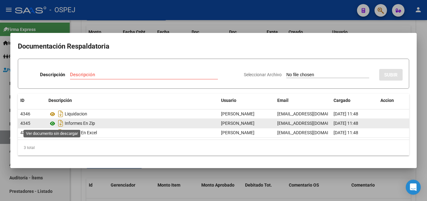 The height and width of the screenshot is (201, 427). What do you see at coordinates (355, 100) in the screenshot?
I see `datatable-header-cell: Cargado` at bounding box center [355, 100].